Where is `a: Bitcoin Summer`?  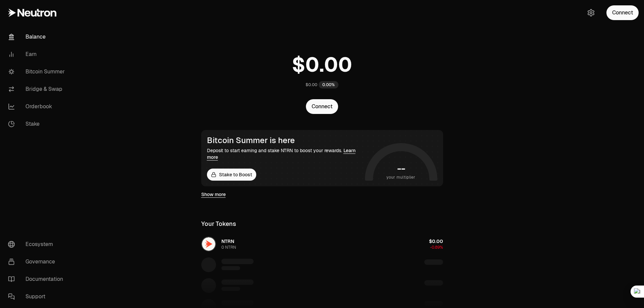
a: Bitcoin Summer is located at coordinates (38, 72).